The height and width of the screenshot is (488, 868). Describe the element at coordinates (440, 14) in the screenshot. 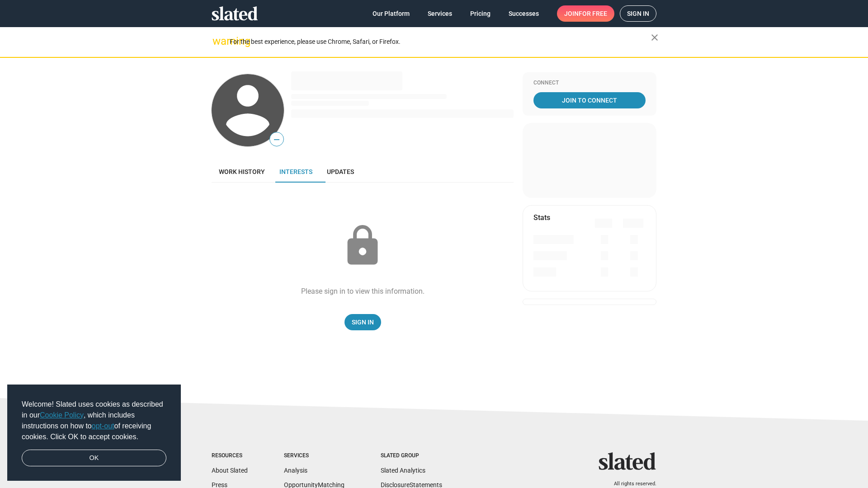

I see `span: Services` at that location.